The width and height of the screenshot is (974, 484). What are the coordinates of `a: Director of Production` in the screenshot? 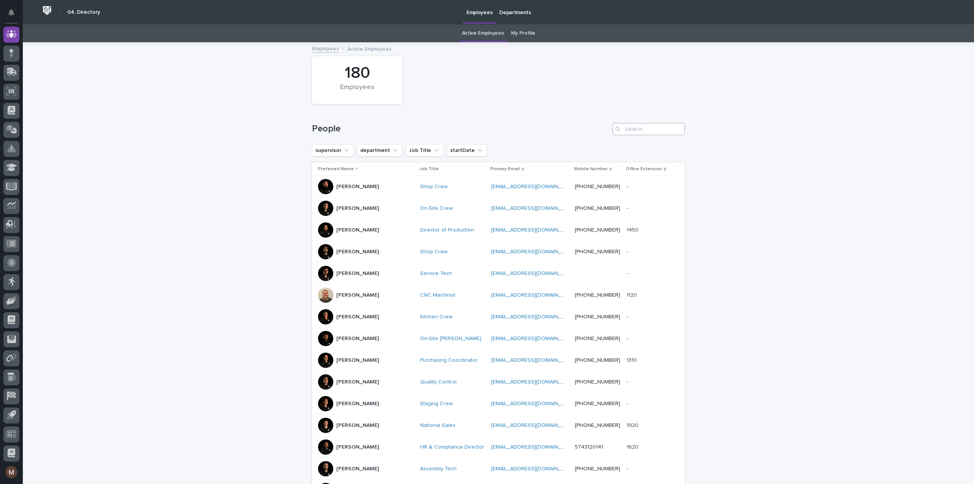 It's located at (447, 230).